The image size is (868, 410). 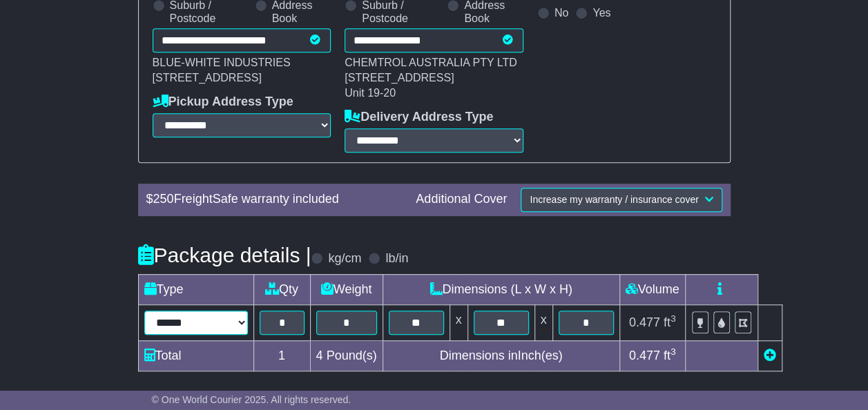 I want to click on td: Volume, so click(x=652, y=289).